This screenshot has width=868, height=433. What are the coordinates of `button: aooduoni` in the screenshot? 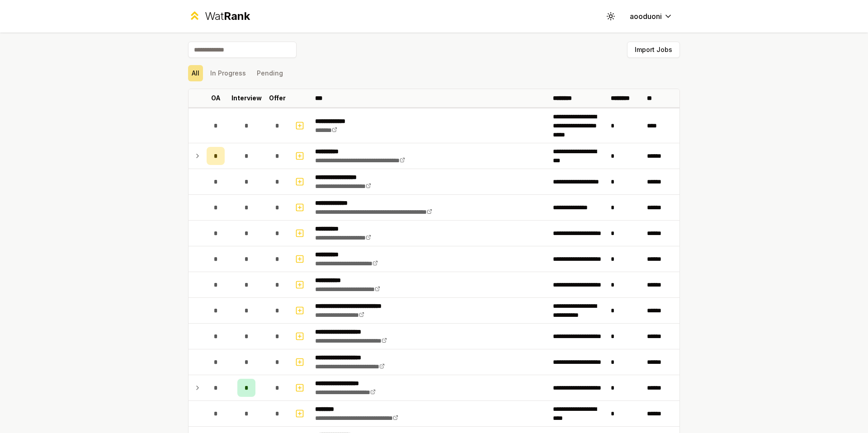 It's located at (651, 17).